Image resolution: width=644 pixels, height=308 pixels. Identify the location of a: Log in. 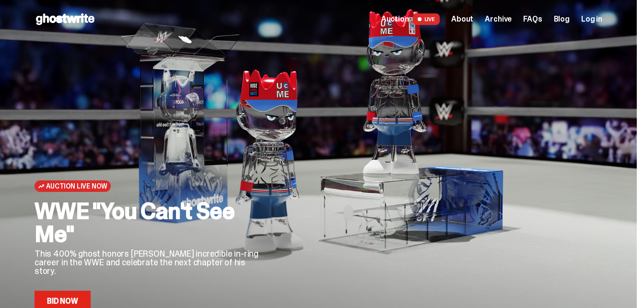
(592, 19).